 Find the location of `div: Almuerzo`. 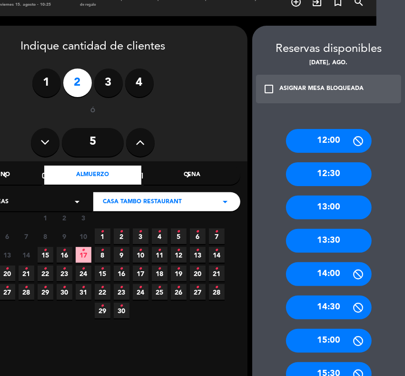

div: Almuerzo is located at coordinates (92, 175).